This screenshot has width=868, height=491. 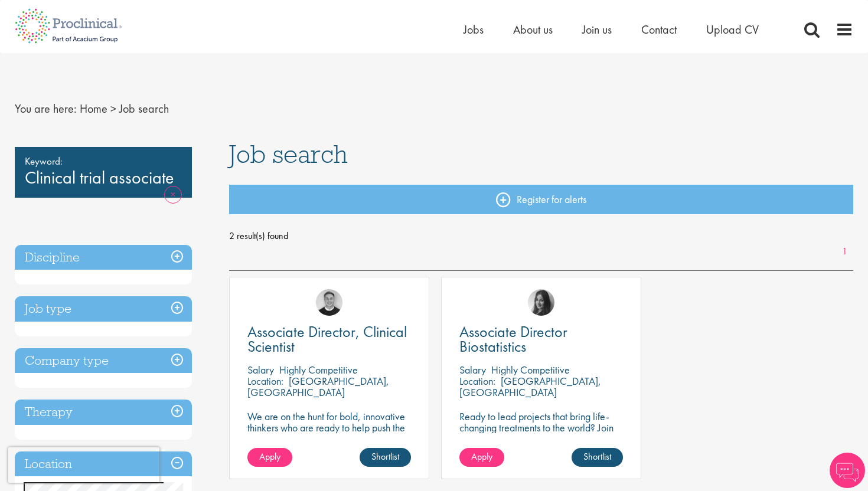 What do you see at coordinates (473, 29) in the screenshot?
I see `a: Jobs` at bounding box center [473, 29].